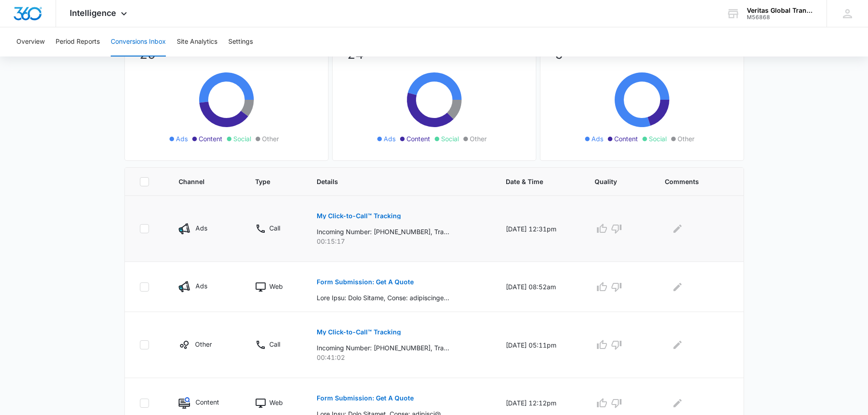  Describe the element at coordinates (400, 358) in the screenshot. I see `p: 00:41:02` at that location.